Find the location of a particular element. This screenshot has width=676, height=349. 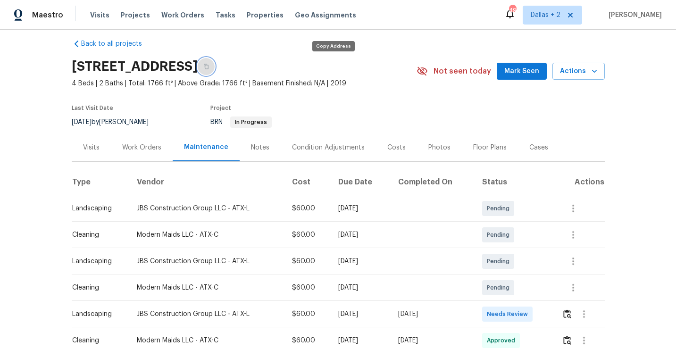

th: Actions is located at coordinates (579, 182).